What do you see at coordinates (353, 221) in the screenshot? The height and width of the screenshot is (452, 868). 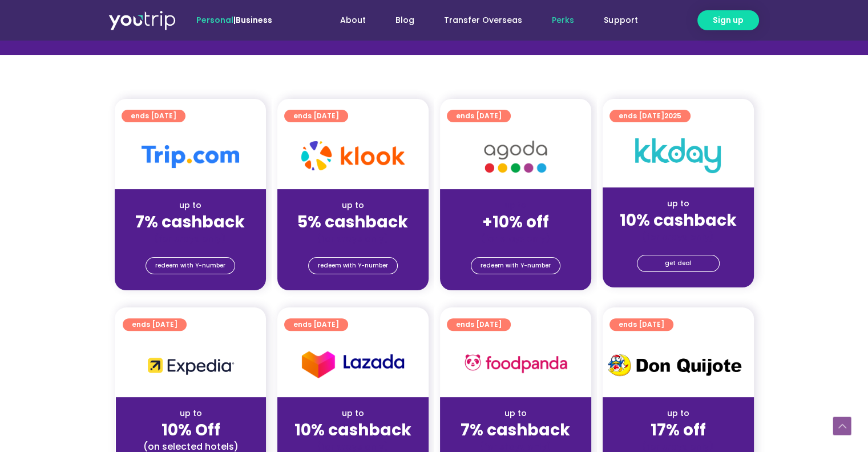 I see `strong: 5% cashback` at bounding box center [353, 221].